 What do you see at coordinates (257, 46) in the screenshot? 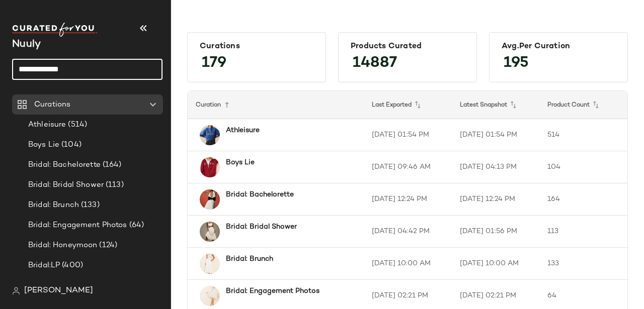
I see `div: Curations` at bounding box center [257, 46].